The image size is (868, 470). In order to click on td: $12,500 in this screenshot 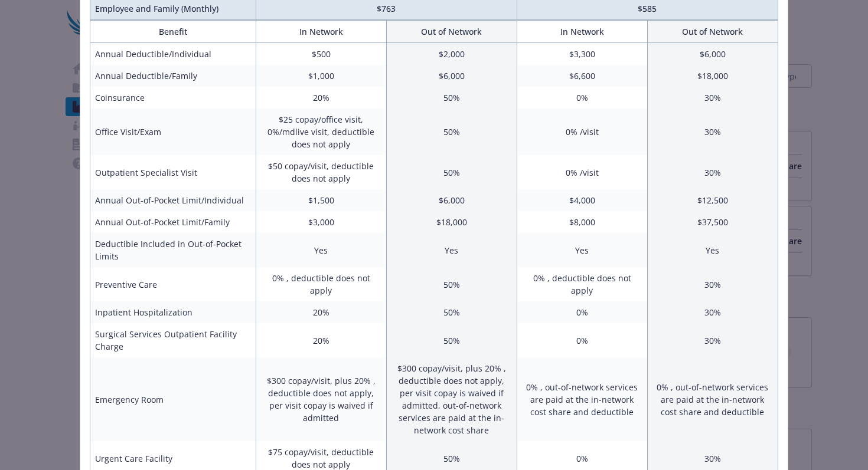, I will do `click(712, 200)`.